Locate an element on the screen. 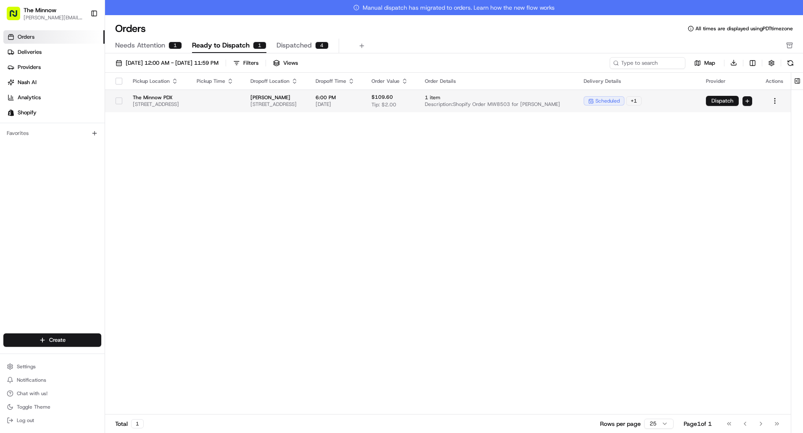 The image size is (803, 433). span: 6:00 PM is located at coordinates (337, 98).